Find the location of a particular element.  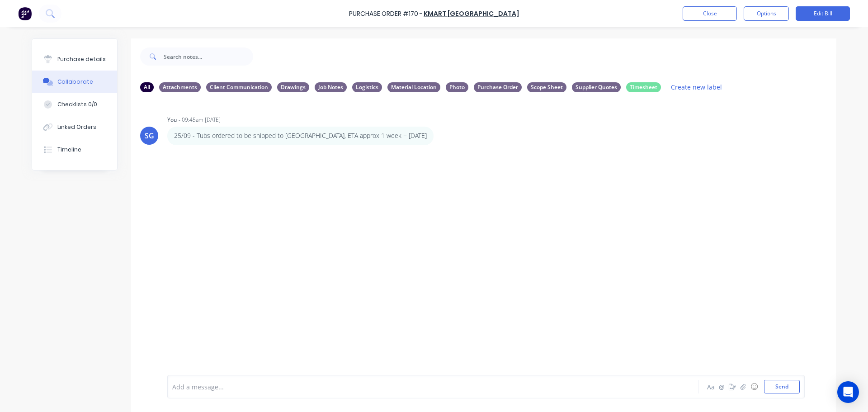

div: Timeline is located at coordinates (69, 150).